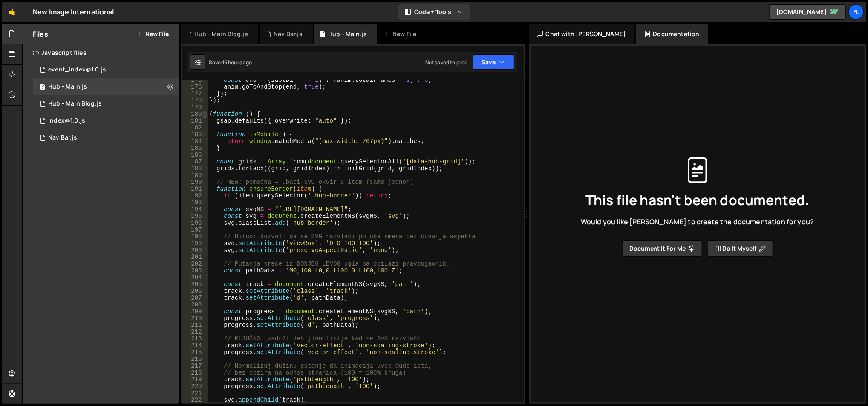 This screenshot has width=868, height=406. I want to click on div: 177, so click(195, 94).